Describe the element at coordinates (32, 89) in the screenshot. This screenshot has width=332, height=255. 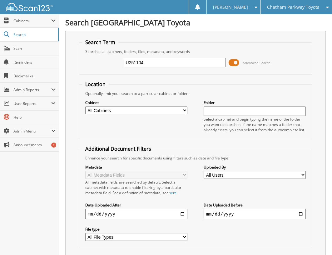
I see `span: Admin Reports` at that location.